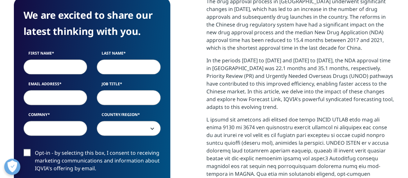 The height and width of the screenshot is (178, 408). What do you see at coordinates (55, 85) in the screenshot?
I see `label: Email Address` at bounding box center [55, 85].